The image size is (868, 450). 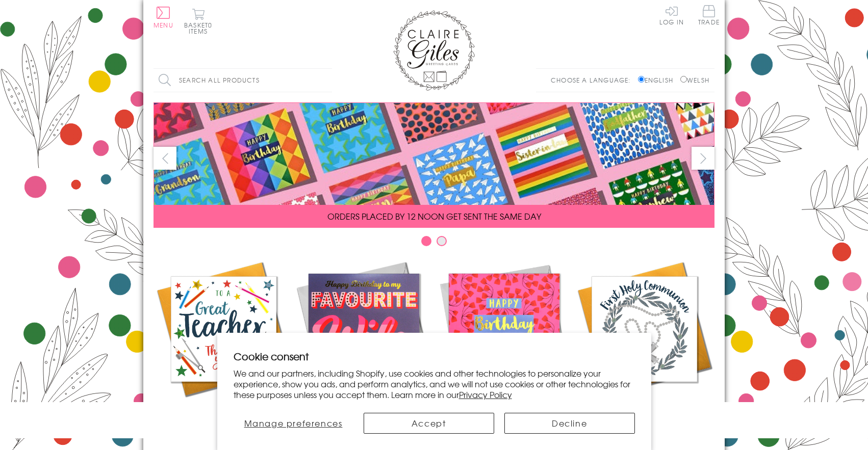 I want to click on input: Search all products, so click(x=243, y=80).